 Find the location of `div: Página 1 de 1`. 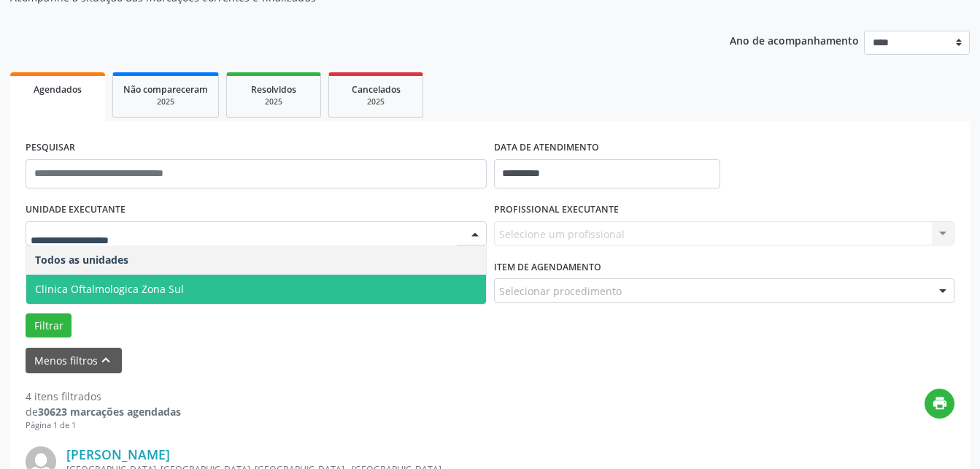

div: Página 1 de 1 is located at coordinates (103, 425).